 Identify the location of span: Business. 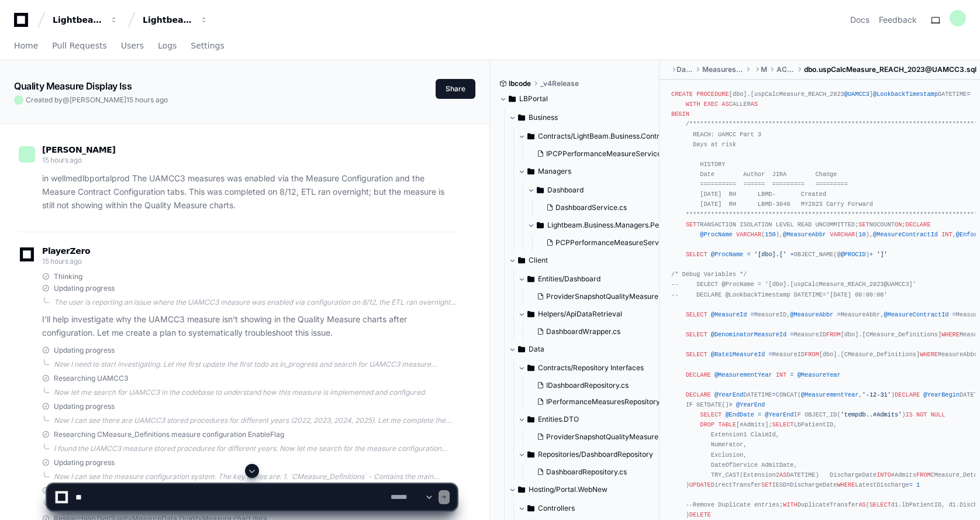
(543, 117).